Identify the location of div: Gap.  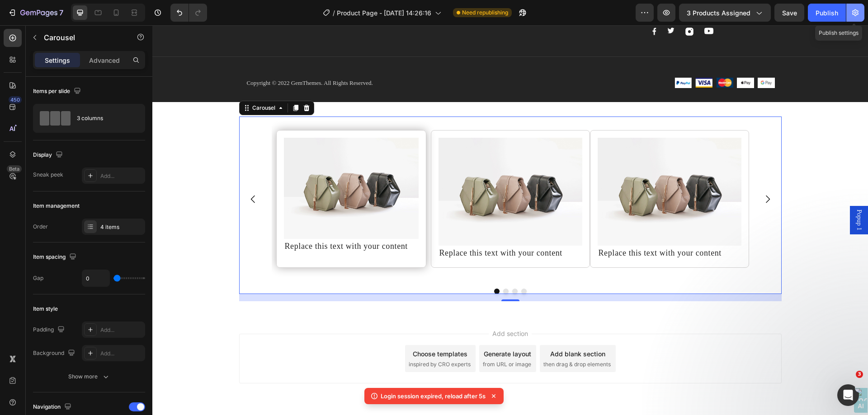
(38, 278).